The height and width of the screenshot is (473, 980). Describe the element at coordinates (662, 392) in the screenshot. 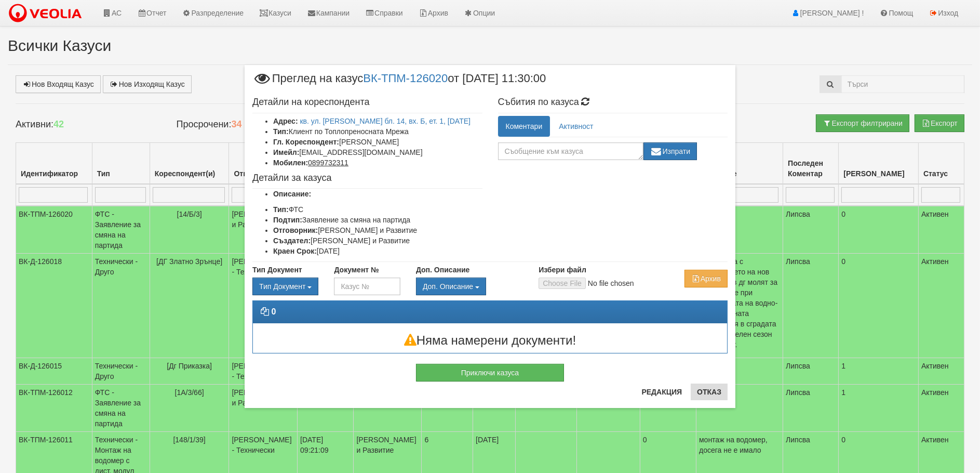

I see `button: Редакция` at that location.